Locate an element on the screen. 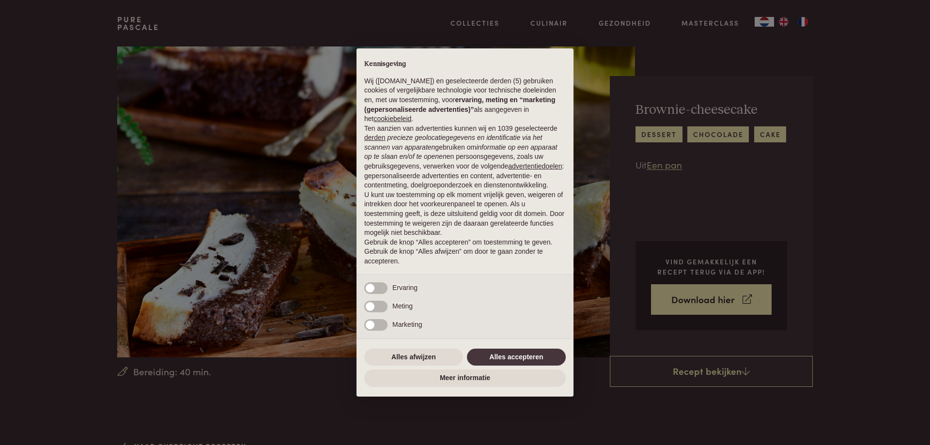 The height and width of the screenshot is (445, 930). em: informatie op een apparaat op te slaan en/of te openen is located at coordinates (461, 152).